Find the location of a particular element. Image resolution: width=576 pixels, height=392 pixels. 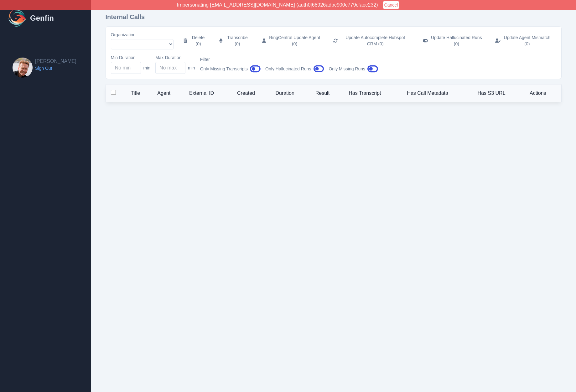

h1: Genfin is located at coordinates (42, 18).